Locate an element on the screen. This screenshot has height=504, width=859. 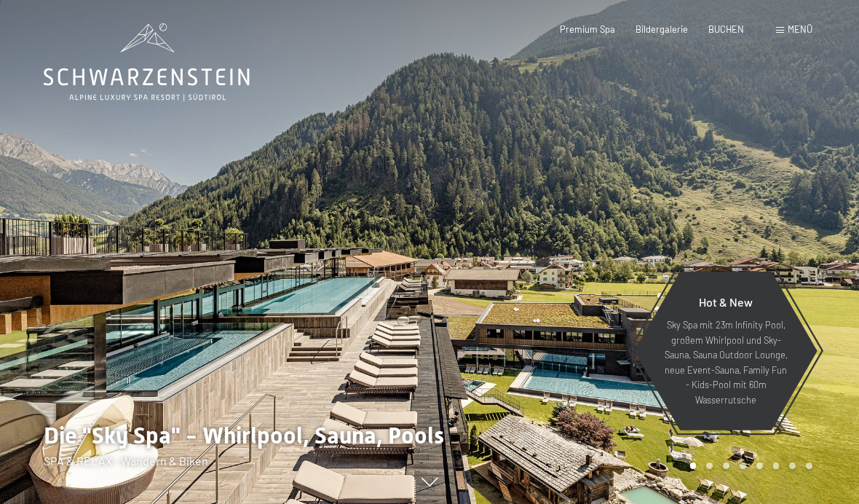
a: BUCHEN is located at coordinates (725, 29).